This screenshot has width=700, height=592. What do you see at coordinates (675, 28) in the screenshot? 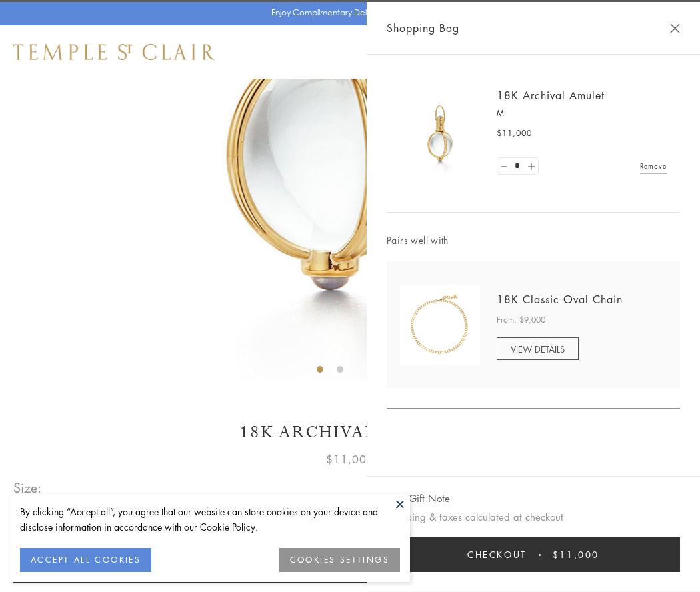
I see `button: Close Shopping Bag` at bounding box center [675, 28].